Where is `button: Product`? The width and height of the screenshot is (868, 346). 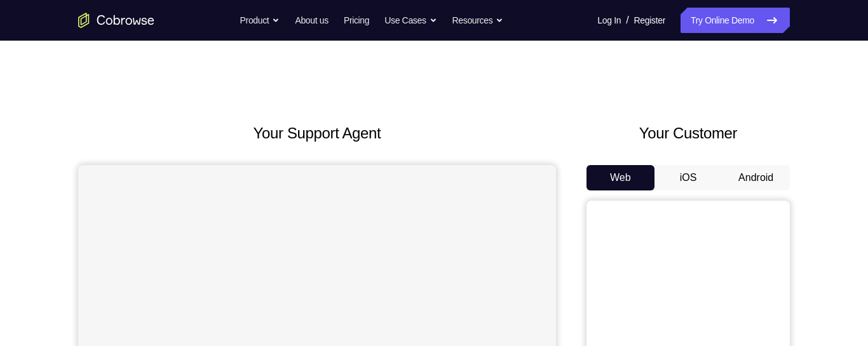
button: Product is located at coordinates (260, 21).